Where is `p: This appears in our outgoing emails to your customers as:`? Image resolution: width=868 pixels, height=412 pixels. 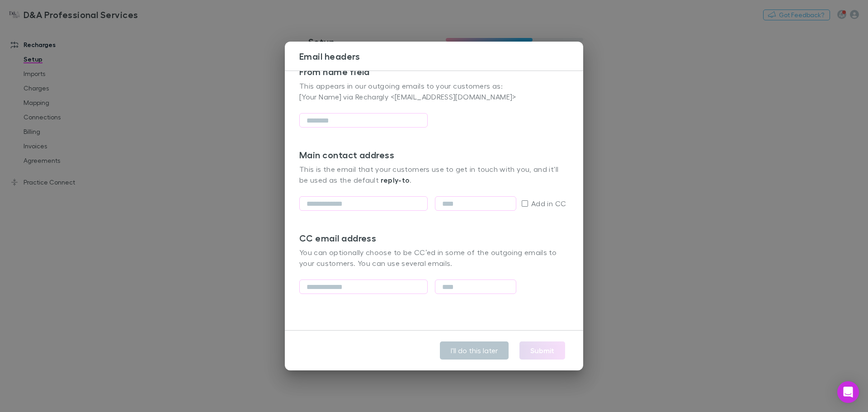 p: This appears in our outgoing emails to your customers as: is located at coordinates (434, 86).